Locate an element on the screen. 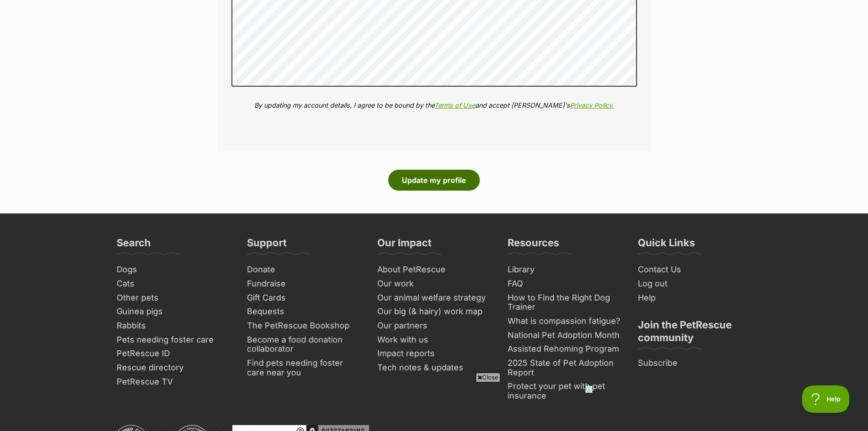 The image size is (868, 431). a: Work with us is located at coordinates (434, 340).